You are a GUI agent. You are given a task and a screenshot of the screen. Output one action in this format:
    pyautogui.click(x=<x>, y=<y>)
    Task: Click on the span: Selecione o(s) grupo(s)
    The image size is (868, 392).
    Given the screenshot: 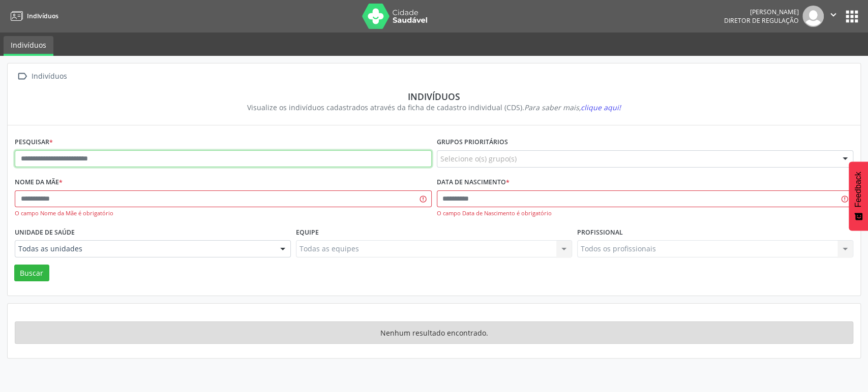 What is the action you would take?
    pyautogui.click(x=478, y=158)
    